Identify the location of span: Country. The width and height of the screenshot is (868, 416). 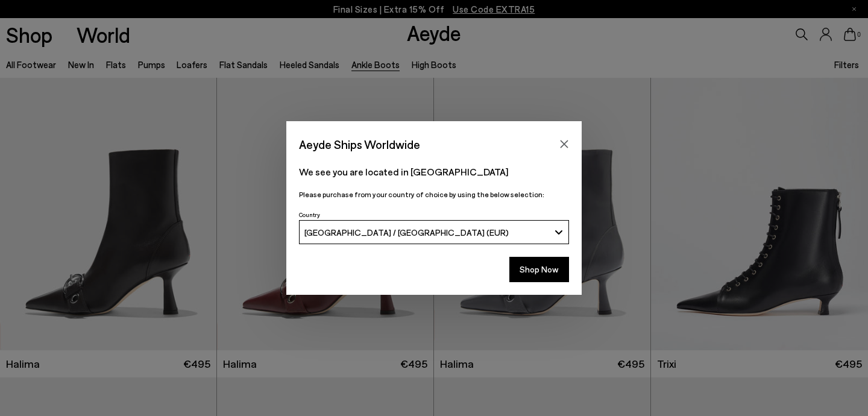
(309, 215).